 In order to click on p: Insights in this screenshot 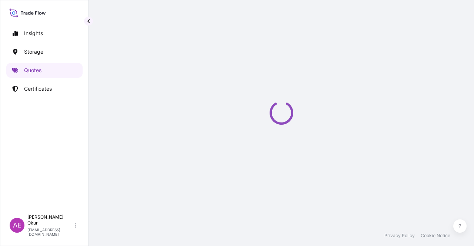, I will do `click(33, 33)`.